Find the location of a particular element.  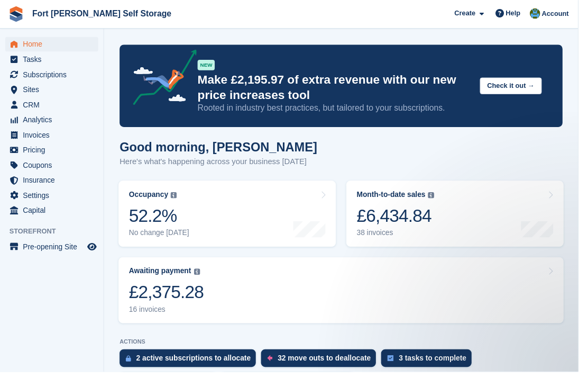

button: Check it out → is located at coordinates (519, 87).